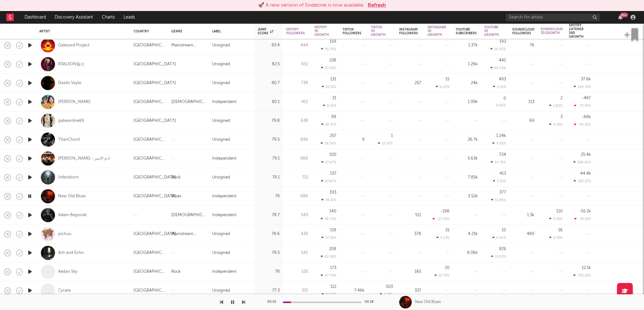 The height and width of the screenshot is (310, 644). Describe the element at coordinates (328, 49) in the screenshot. I see `div: 55.79 %` at that location.